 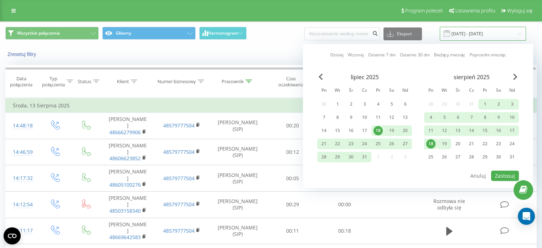 What do you see at coordinates (292, 126) in the screenshot?
I see `td: 00:20` at bounding box center [292, 126].